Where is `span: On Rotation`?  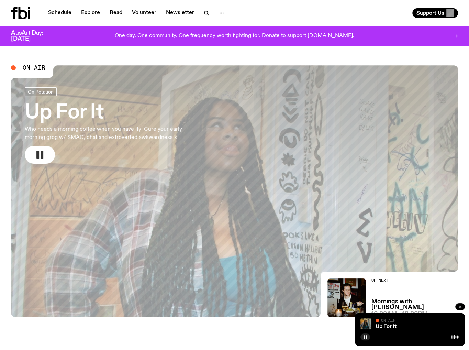
span: On Rotation is located at coordinates (41, 91).